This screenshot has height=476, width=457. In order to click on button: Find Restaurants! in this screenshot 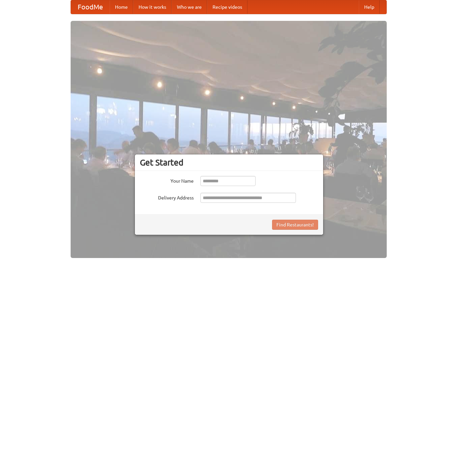, I will do `click(295, 224)`.